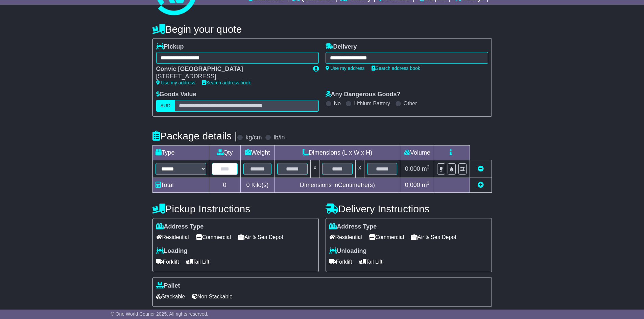  Describe the element at coordinates (166, 106) in the screenshot. I see `label: AUD` at that location.